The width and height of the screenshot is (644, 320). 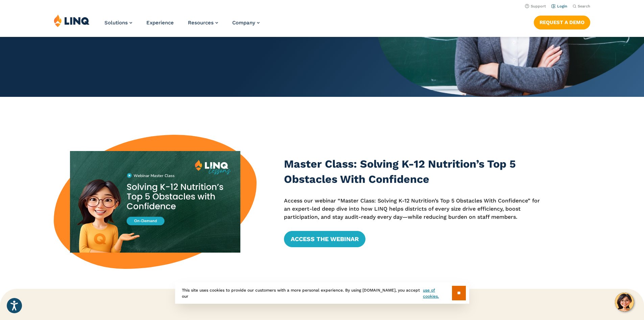 What do you see at coordinates (160, 23) in the screenshot?
I see `a: Experience` at bounding box center [160, 23].